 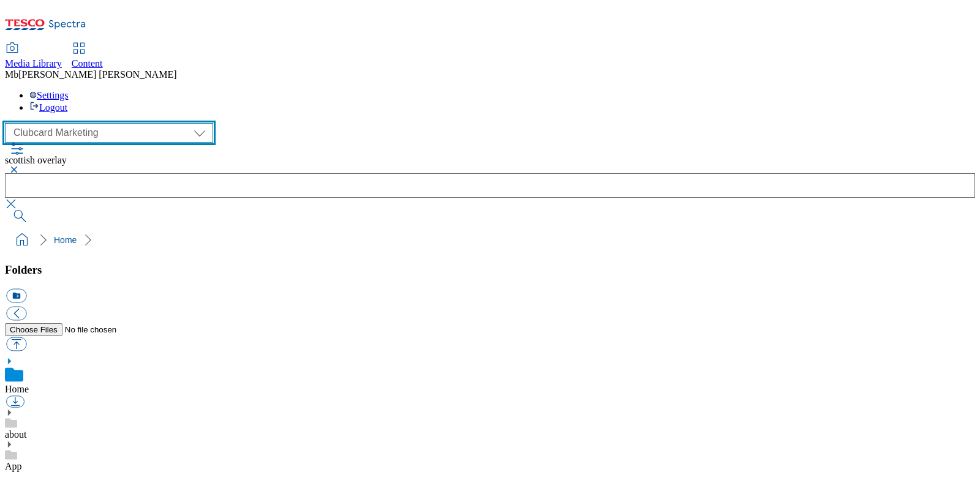 What do you see at coordinates (33, 56) in the screenshot?
I see `a: Media Library` at bounding box center [33, 56].